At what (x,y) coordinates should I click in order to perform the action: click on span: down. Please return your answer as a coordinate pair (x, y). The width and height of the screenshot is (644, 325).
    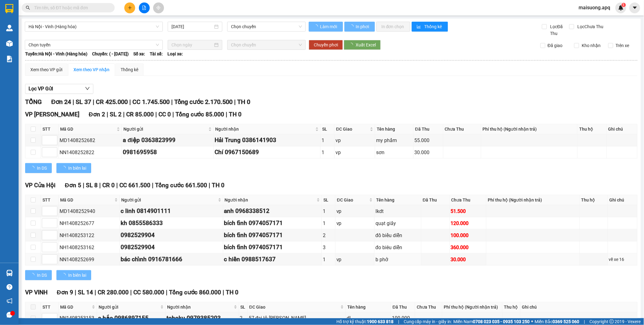
    Looking at the image, I should click on (87, 88).